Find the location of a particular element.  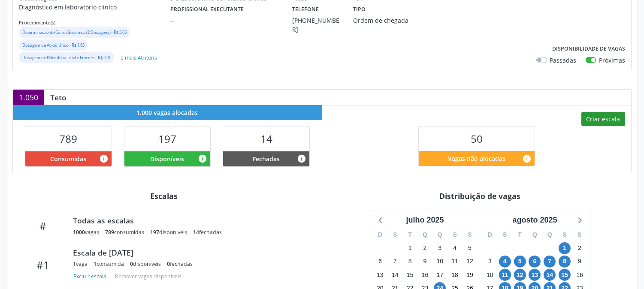

small: Dosagem de Acido Urico - R$ 1,85 is located at coordinates (53, 45).